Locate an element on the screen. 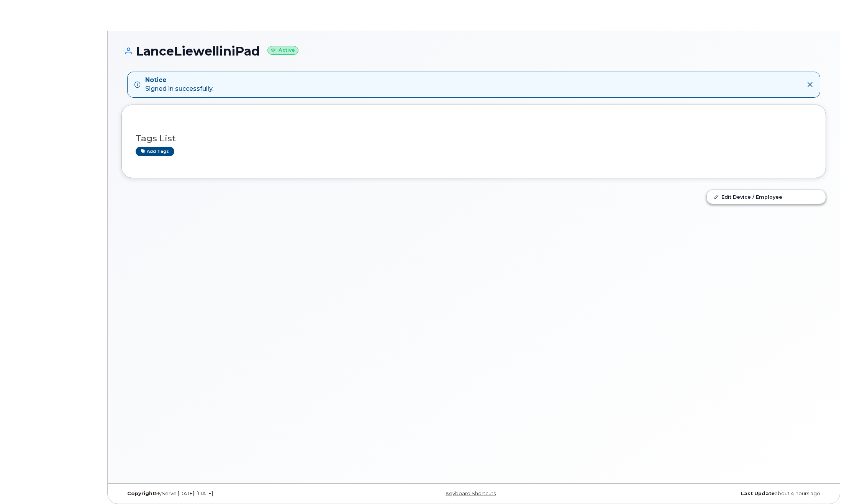 This screenshot has height=504, width=844. div: about 4 hours ago is located at coordinates (708, 493).